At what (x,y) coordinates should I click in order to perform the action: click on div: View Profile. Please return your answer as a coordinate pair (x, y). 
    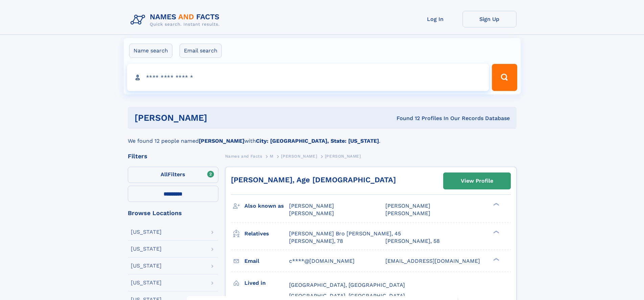
    Looking at the image, I should click on (477, 181).